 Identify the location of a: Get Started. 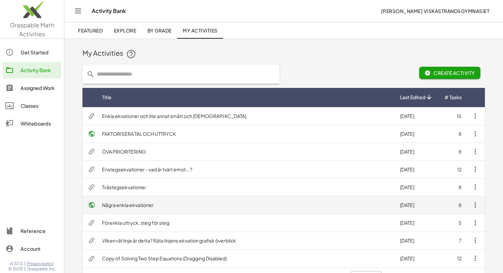
(32, 52).